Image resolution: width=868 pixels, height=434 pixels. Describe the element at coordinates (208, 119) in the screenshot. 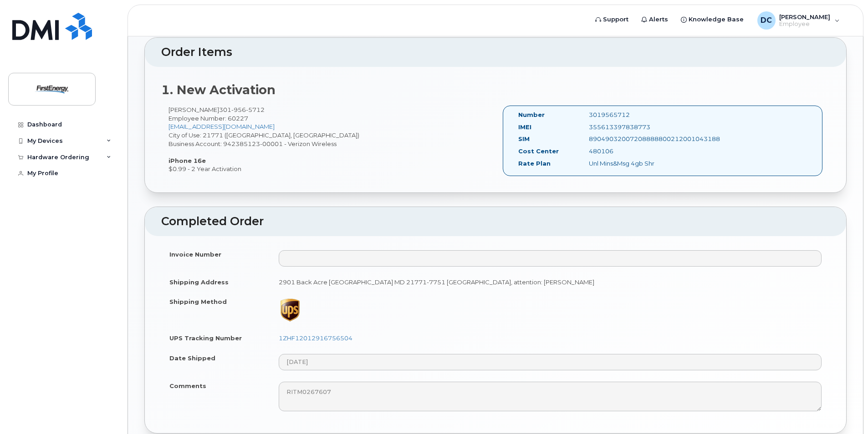

I see `span: Employee Number: 60227` at that location.